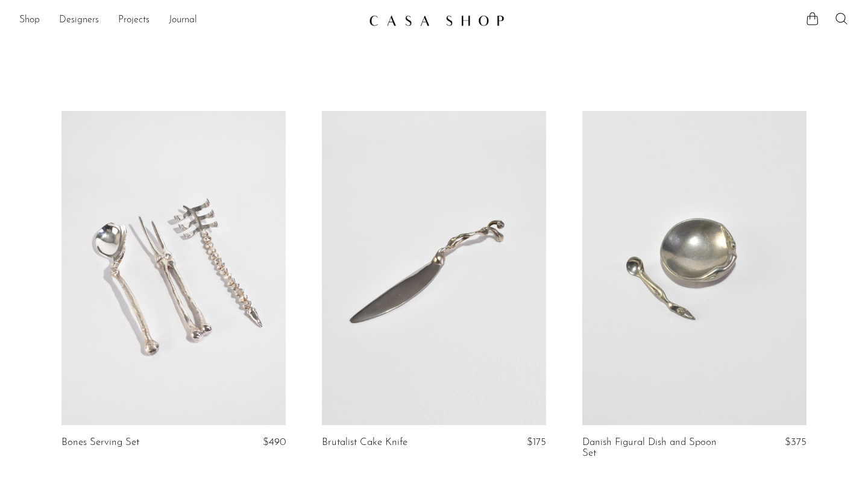  I want to click on a: Danish Figural Dish and Spoon Set, so click(657, 448).